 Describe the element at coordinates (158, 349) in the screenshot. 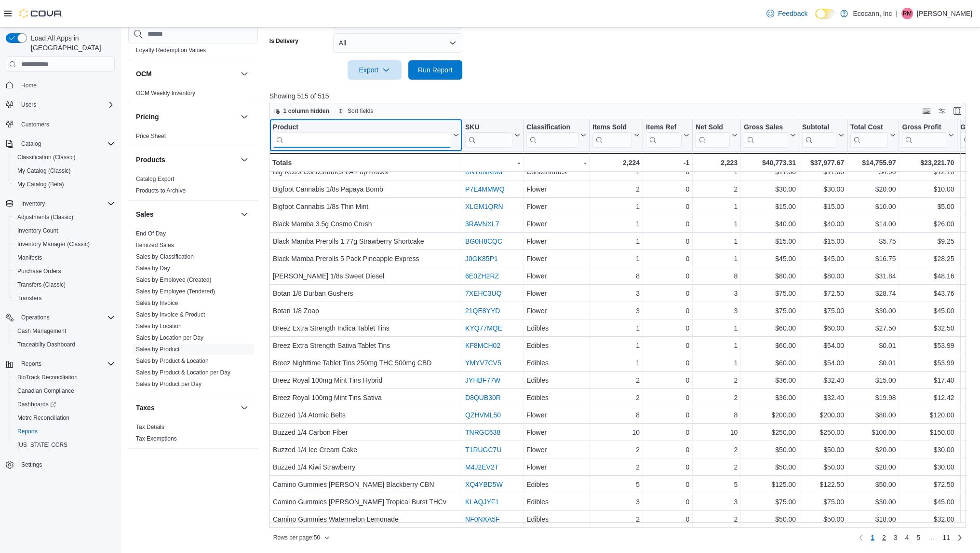

I see `a: Sales by Product` at that location.